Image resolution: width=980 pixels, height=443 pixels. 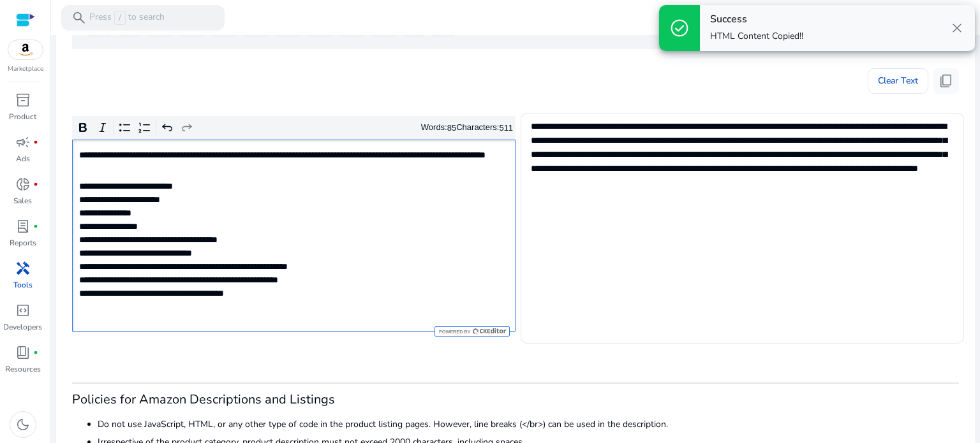 I want to click on span: code_blocks, so click(x=23, y=311).